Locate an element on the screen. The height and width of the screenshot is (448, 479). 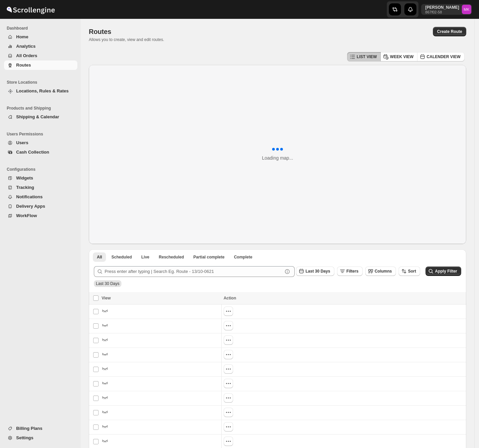
button: Apply Filter is located at coordinates (443, 271).